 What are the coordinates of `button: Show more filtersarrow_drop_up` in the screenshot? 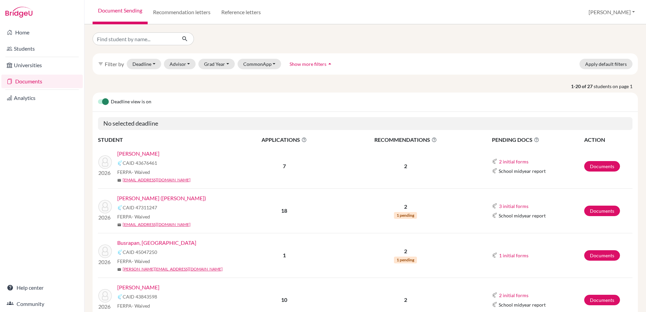 It's located at (311, 64).